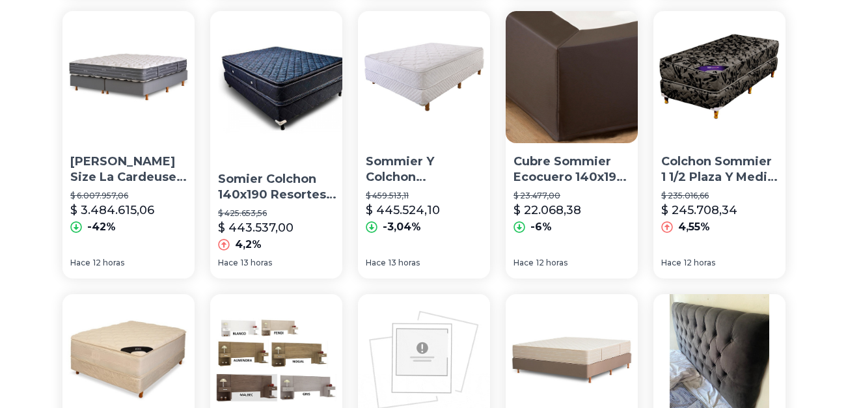  I want to click on a: Colchon Sommier 1 1/2 Plaza Y Media Resortes 190x90 SomierColchon Sommier 1 1/2 Plaza Y Media Res..., so click(719, 145).